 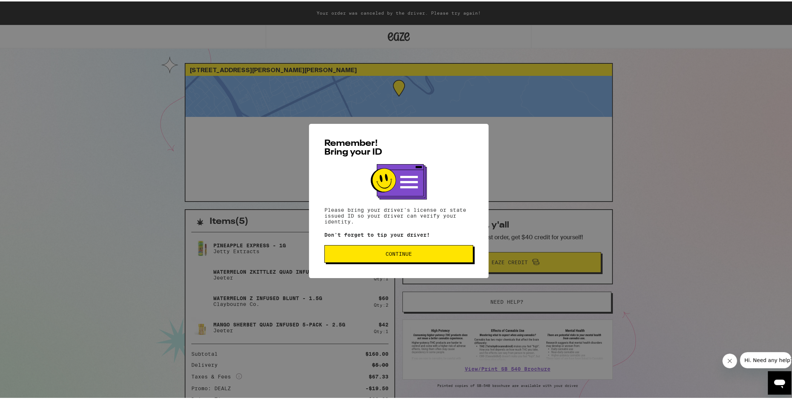 What do you see at coordinates (353, 147) in the screenshot?
I see `span: Remember! Bring your ID` at bounding box center [353, 147].